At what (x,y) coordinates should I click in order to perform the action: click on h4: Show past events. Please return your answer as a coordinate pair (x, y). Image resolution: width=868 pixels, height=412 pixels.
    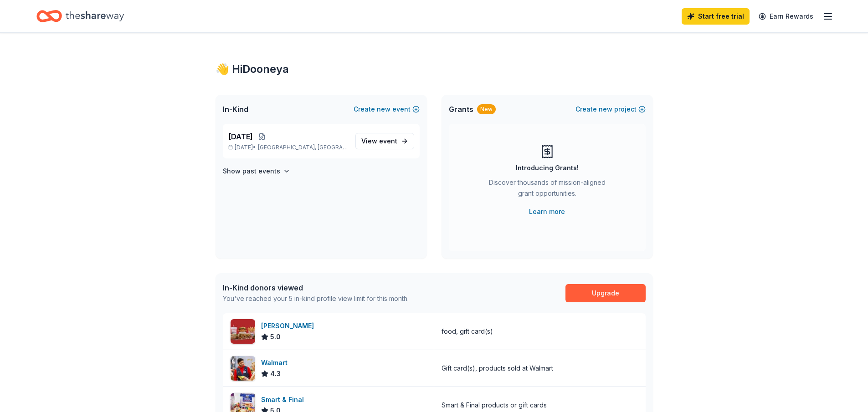
    Looking at the image, I should click on (252, 171).